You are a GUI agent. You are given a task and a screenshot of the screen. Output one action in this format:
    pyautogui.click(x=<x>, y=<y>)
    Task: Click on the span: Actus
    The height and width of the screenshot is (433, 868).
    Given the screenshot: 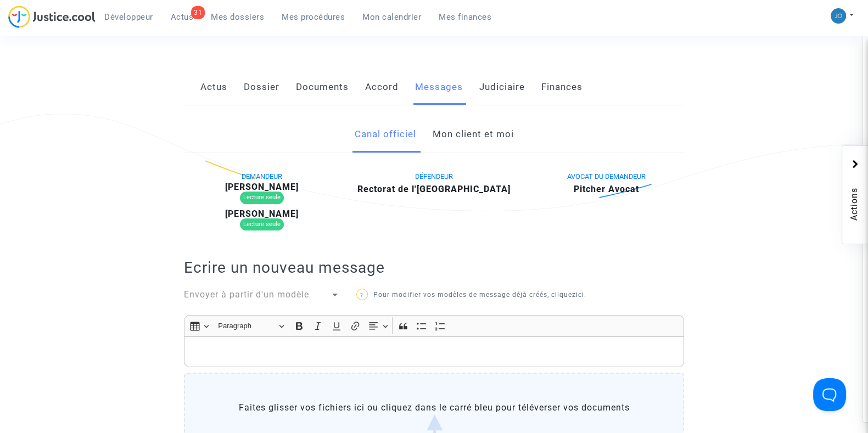 What is the action you would take?
    pyautogui.click(x=182, y=17)
    